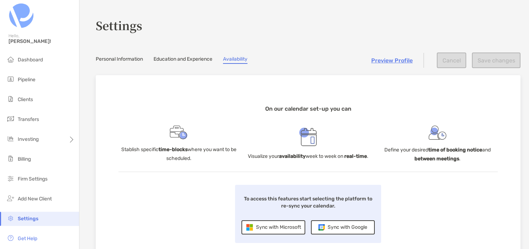 The width and height of the screenshot is (529, 249). What do you see at coordinates (437, 154) in the screenshot?
I see `p: Define your desired and .` at bounding box center [437, 154].